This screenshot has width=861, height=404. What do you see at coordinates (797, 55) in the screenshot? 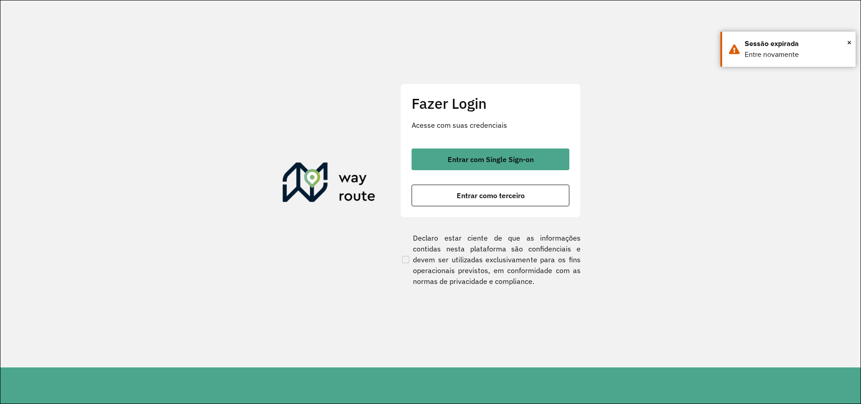
I see `div: Entre novamente` at bounding box center [797, 55].